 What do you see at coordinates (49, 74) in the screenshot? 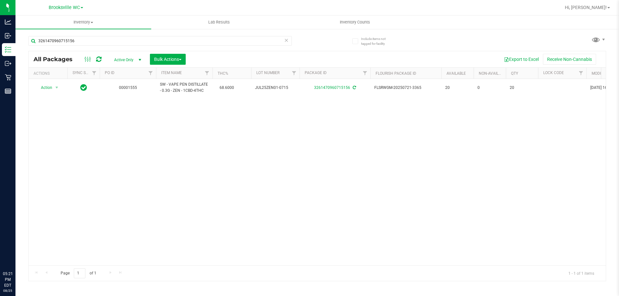
I see `div: Actions` at bounding box center [49, 74].